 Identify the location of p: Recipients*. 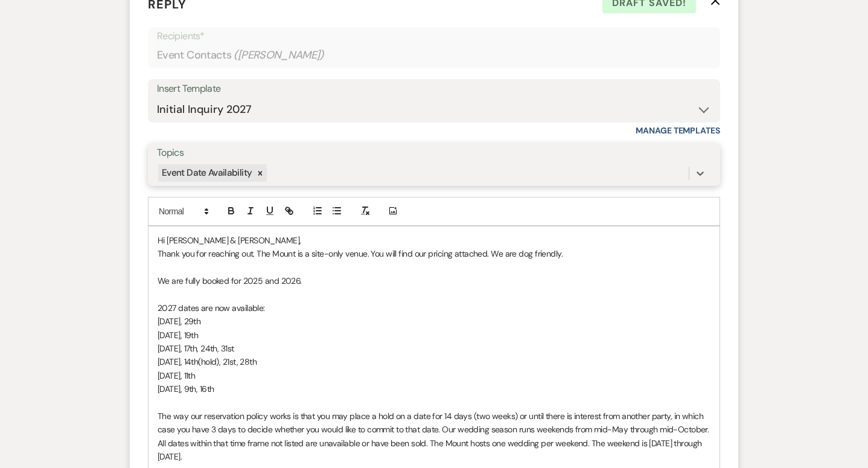
(434, 36).